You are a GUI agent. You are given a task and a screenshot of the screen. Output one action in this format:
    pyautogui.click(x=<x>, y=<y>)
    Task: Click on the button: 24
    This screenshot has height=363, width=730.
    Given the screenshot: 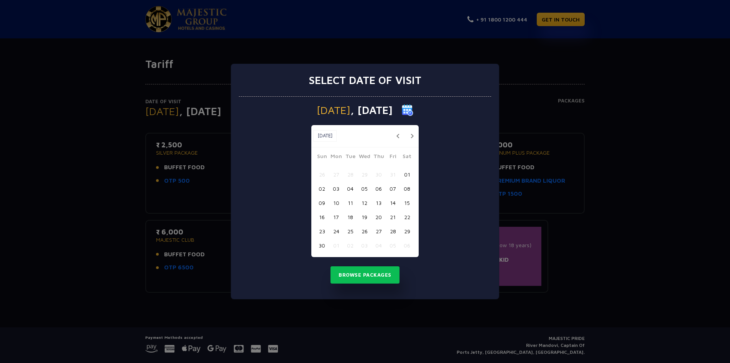 What is the action you would take?
    pyautogui.click(x=336, y=231)
    